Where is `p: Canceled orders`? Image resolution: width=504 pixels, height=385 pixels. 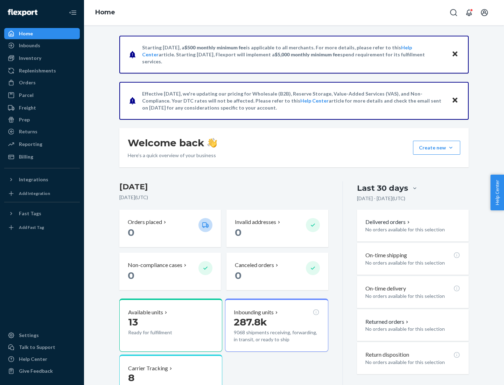 p: Canceled orders is located at coordinates (254, 265).